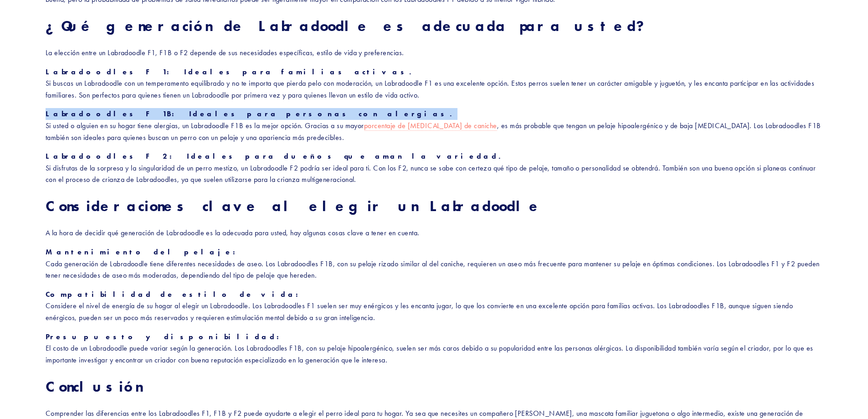 Image resolution: width=868 pixels, height=419 pixels. I want to click on font: La elección entre un Labradoodle F1, F1B o F2 depende de sus necesidades específicas, estilo de v..., so click(224, 52).